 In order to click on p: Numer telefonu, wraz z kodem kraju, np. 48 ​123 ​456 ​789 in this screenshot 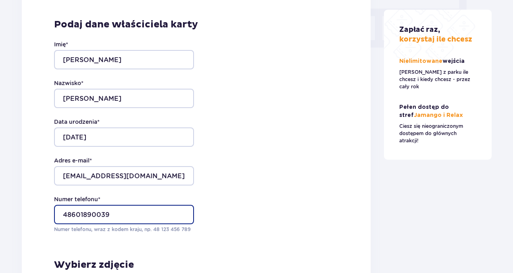, I will do `click(124, 230)`.